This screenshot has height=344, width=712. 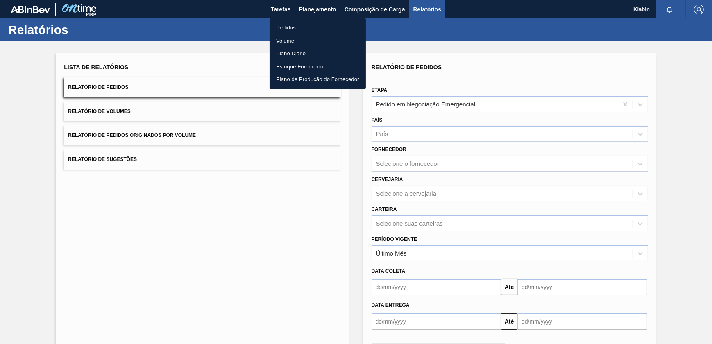 What do you see at coordinates (317, 54) in the screenshot?
I see `a: Plano Diário` at bounding box center [317, 54].